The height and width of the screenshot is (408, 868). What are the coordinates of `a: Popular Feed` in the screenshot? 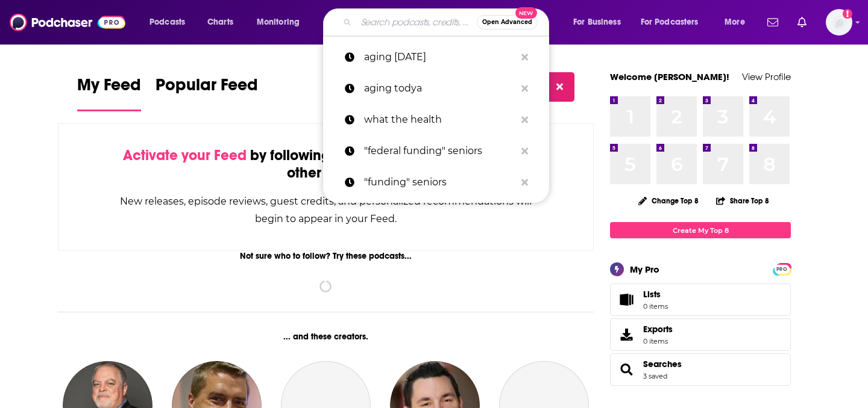 It's located at (206, 93).